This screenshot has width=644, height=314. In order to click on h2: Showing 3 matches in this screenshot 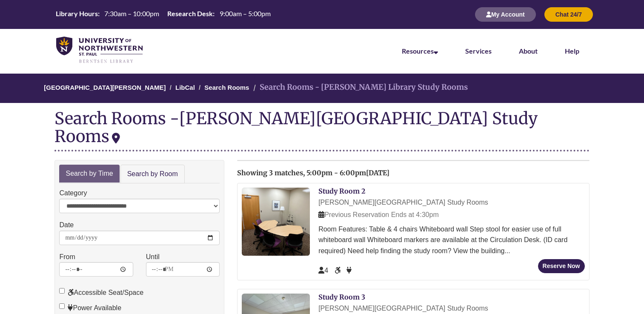, I will do `click(413, 173)`.